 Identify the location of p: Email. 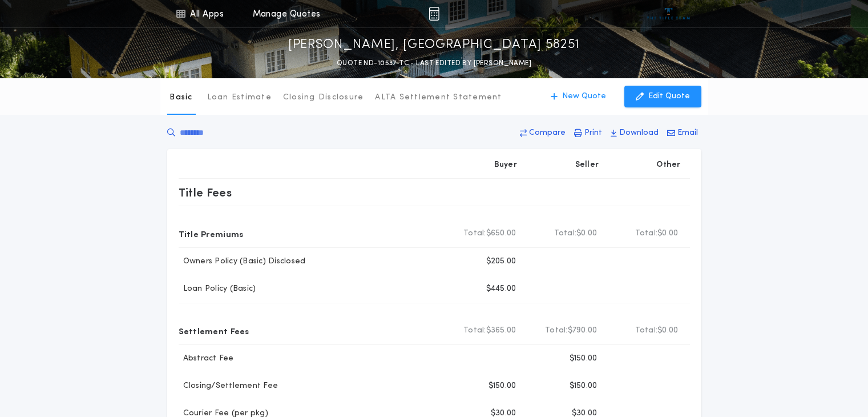
(688, 133).